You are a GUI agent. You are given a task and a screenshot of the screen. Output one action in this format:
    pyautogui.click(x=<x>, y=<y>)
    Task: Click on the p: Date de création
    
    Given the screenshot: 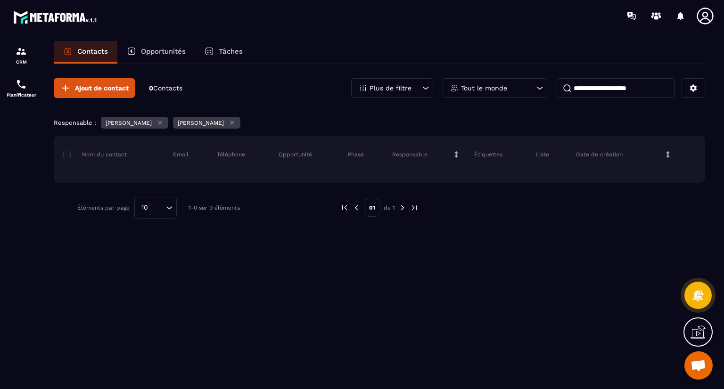 What is the action you would take?
    pyautogui.click(x=599, y=155)
    